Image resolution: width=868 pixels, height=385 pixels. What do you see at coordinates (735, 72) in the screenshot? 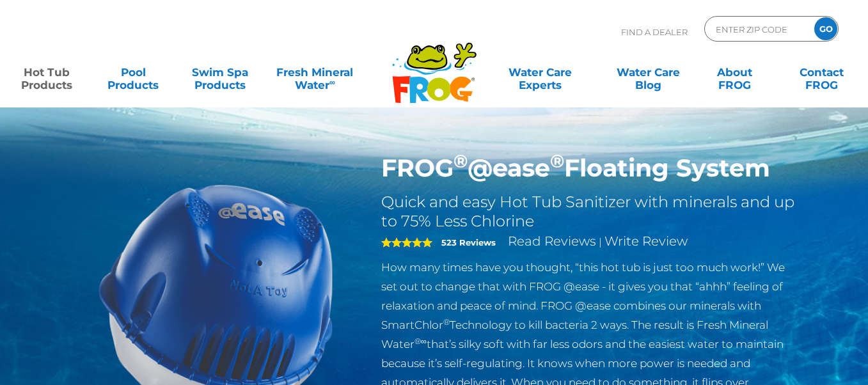
I see `a: AboutFROG` at bounding box center [735, 72].